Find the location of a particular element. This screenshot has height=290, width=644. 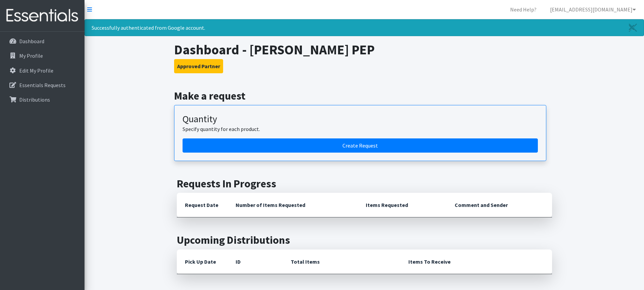

p: Essentials Requests is located at coordinates (42, 85).